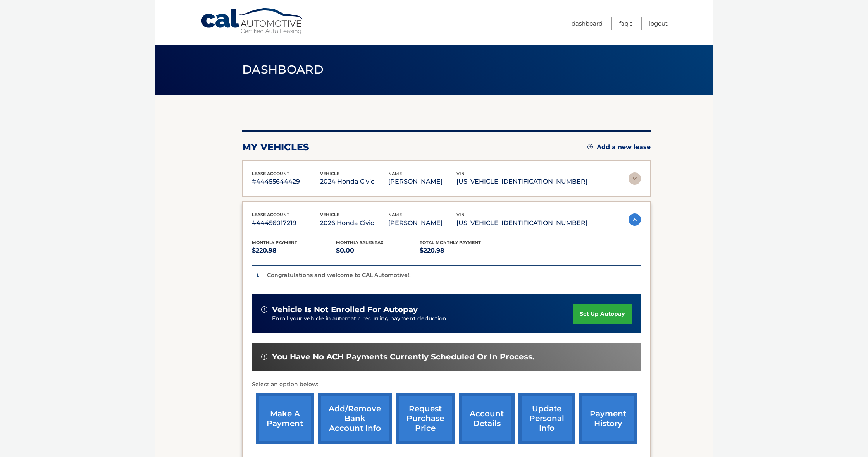 The image size is (868, 457). What do you see at coordinates (276, 147) in the screenshot?
I see `h2: my vehicles` at bounding box center [276, 147].